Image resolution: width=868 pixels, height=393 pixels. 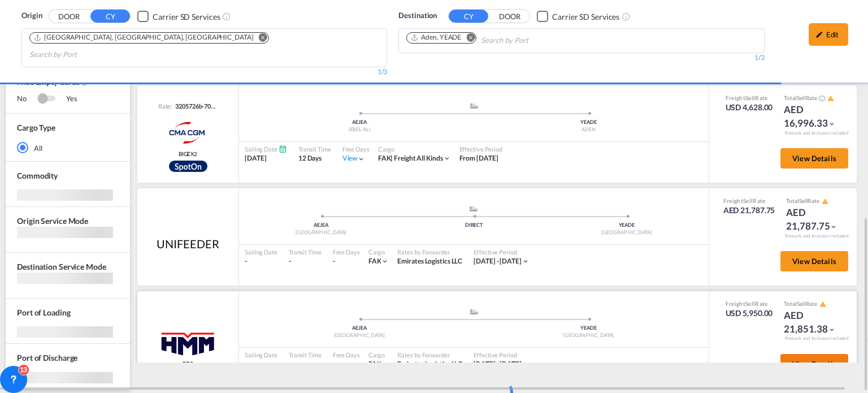 What do you see at coordinates (474, 225) in the screenshot?
I see `div: DIRECT` at bounding box center [474, 225].